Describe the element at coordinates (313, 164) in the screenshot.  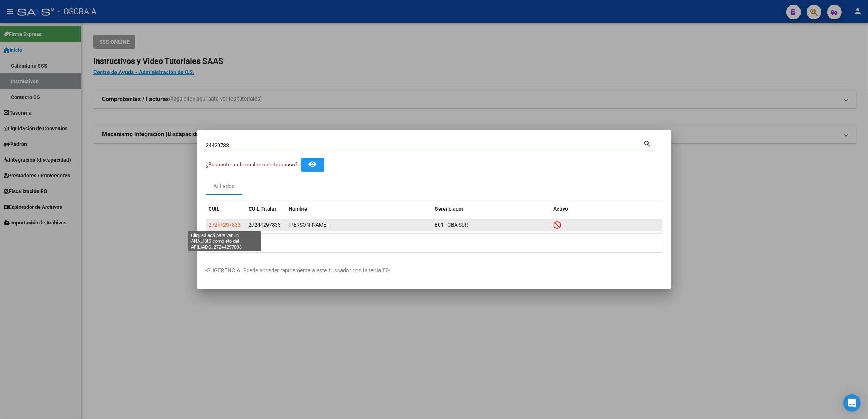
I see `mat-icon: remove_red_eye` at that location.